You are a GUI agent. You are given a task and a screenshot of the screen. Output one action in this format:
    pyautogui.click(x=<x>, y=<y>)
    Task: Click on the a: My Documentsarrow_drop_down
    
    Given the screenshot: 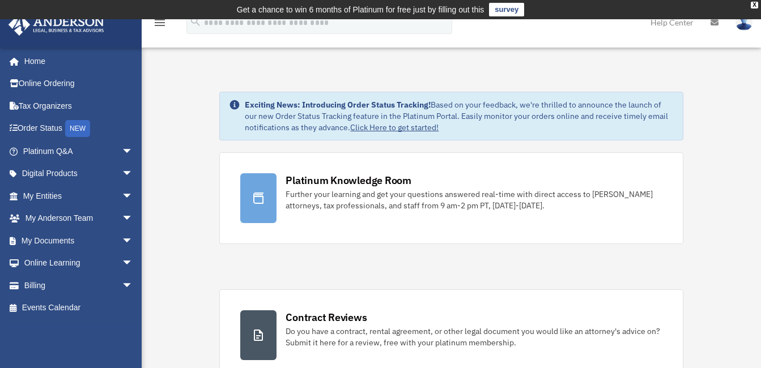 What is the action you would take?
    pyautogui.click(x=79, y=241)
    